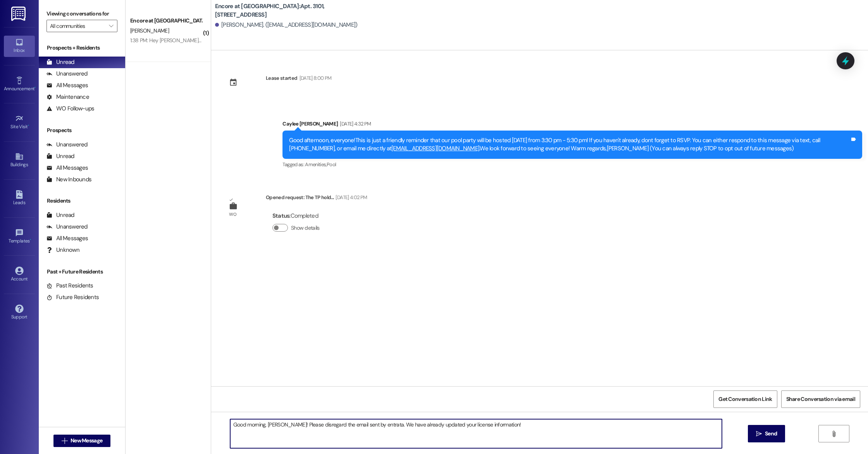 The width and height of the screenshot is (868, 454). What do you see at coordinates (767, 433) in the screenshot?
I see `button: Send` at bounding box center [767, 433].